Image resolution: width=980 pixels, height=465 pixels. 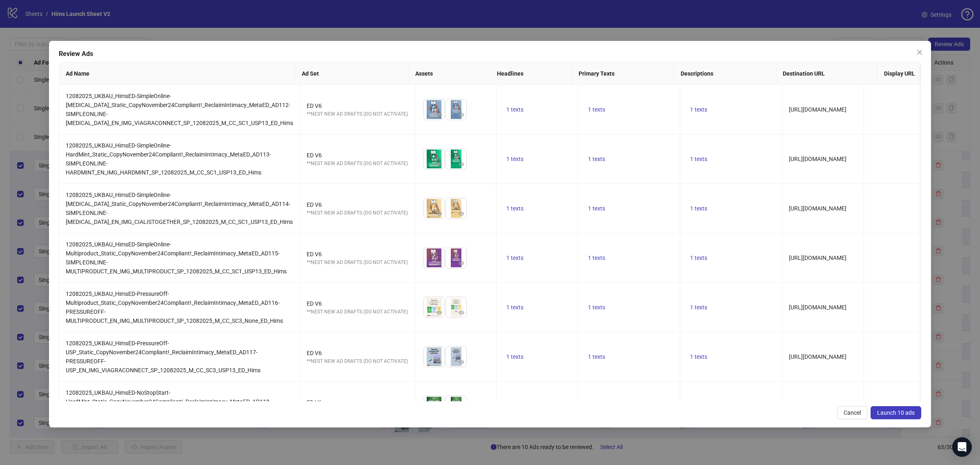 I want to click on button: Launch 10 ads, so click(x=896, y=413).